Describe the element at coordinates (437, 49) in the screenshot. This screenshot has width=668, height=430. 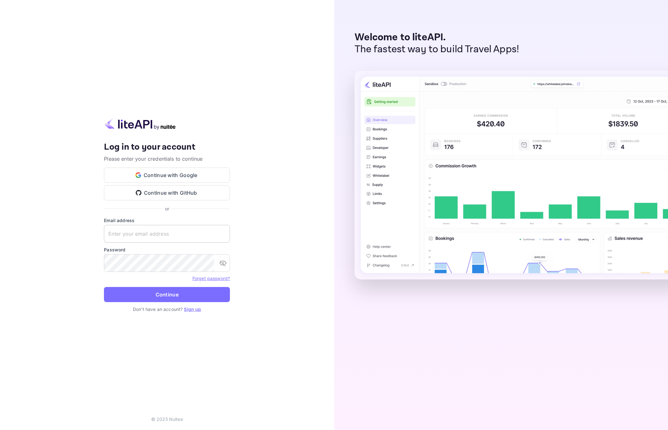
I see `p: The fastest way to build Travel Apps!` at that location.